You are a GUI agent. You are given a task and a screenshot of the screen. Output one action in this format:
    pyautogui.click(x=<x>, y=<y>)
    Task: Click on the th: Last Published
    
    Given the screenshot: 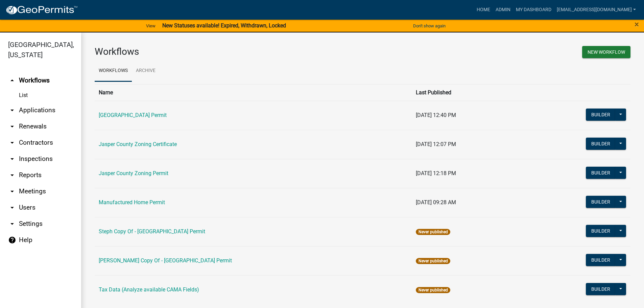 What is the action you would take?
    pyautogui.click(x=466, y=92)
    